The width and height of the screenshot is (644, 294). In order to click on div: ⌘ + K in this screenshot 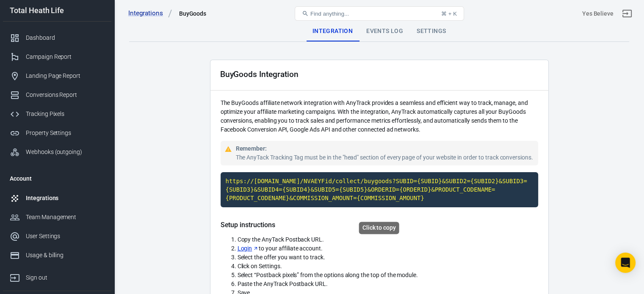, I will do `click(449, 14)`.